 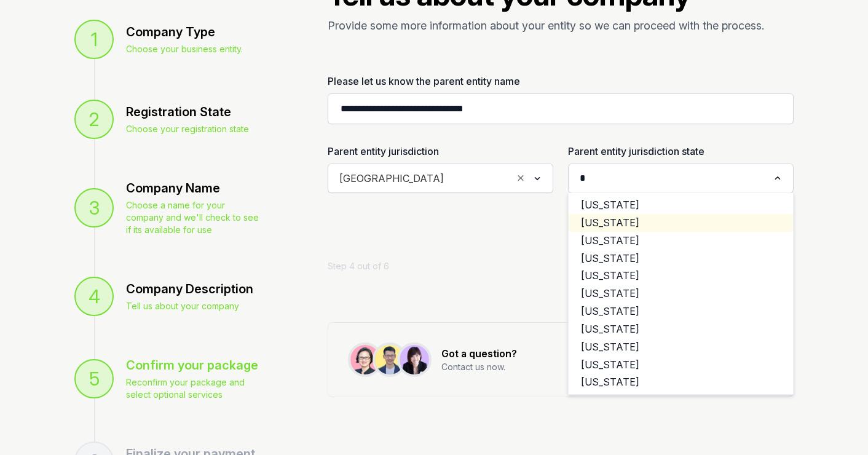 What do you see at coordinates (94, 39) in the screenshot?
I see `div: 1` at bounding box center [94, 39].